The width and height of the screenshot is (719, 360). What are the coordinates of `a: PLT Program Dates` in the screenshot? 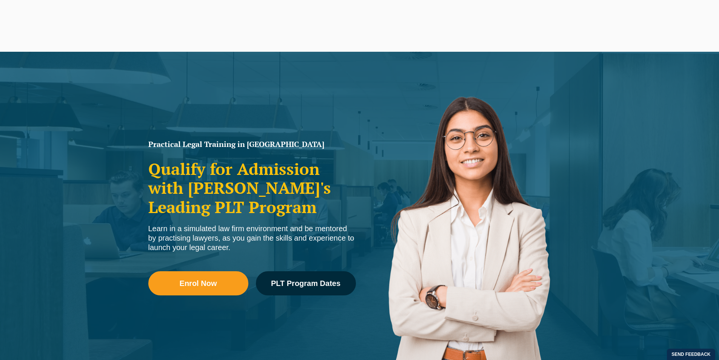 It's located at (306, 283).